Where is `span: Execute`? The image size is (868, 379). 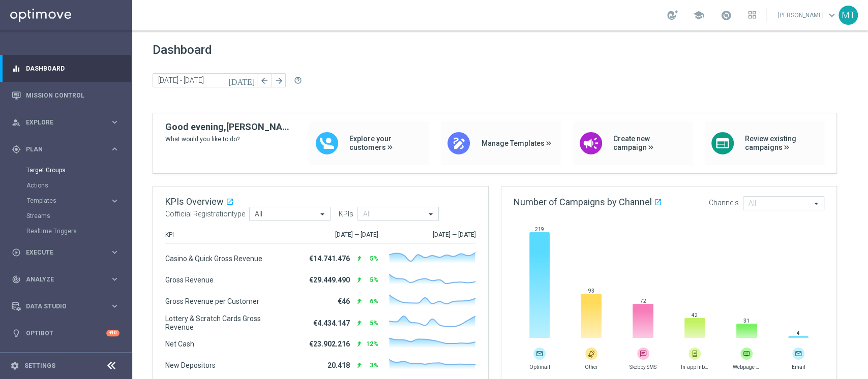 span: Execute is located at coordinates (67, 252).